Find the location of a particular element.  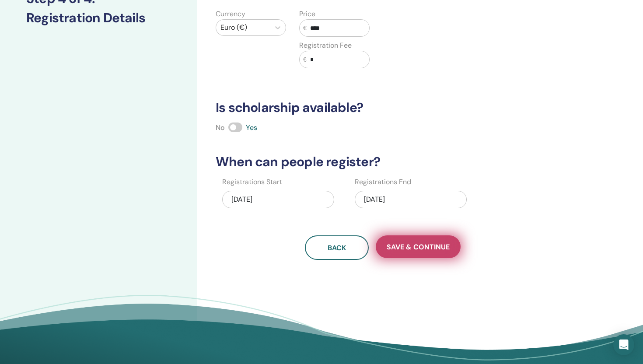

button: Save & Continue is located at coordinates (418, 247).